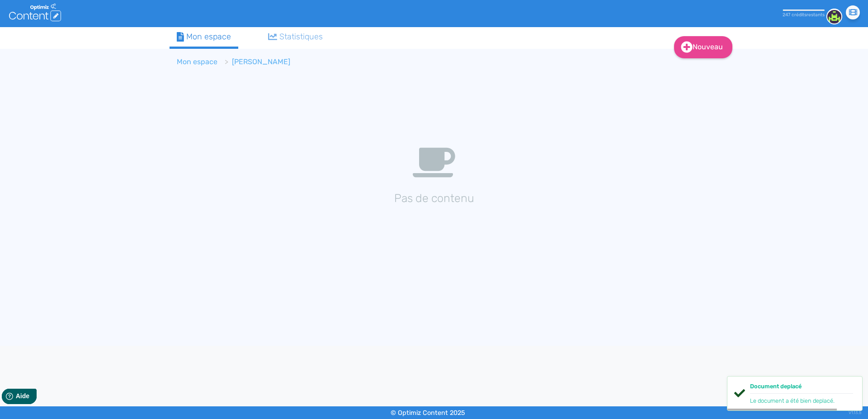  I want to click on div: Mon espace, so click(204, 37).